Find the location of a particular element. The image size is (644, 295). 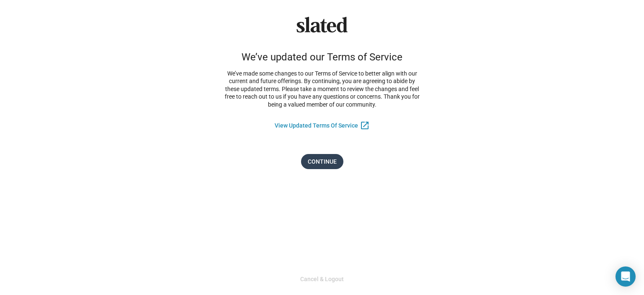

mat-icon: open_in_new is located at coordinates (365, 125).